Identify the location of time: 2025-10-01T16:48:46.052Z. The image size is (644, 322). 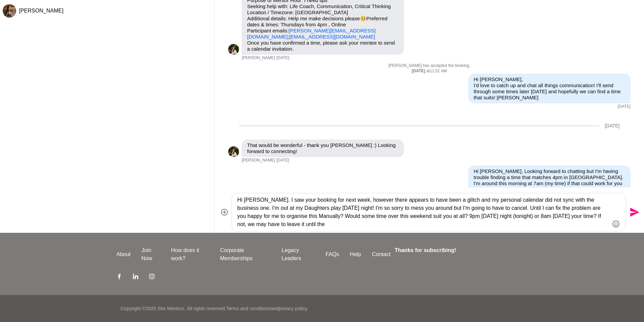
(283, 161).